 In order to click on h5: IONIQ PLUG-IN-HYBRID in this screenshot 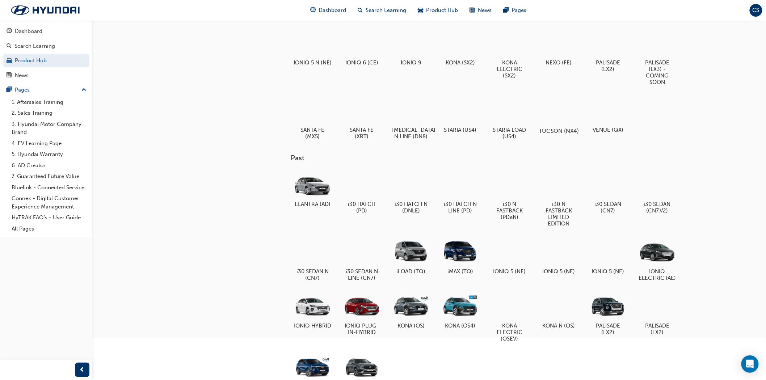, I will do `click(362, 329)`.